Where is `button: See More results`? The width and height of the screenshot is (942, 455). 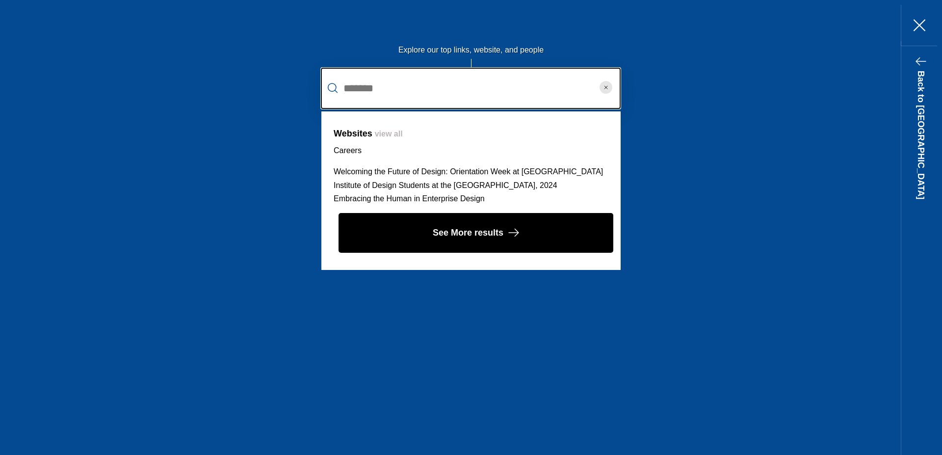
button: See More results is located at coordinates (476, 232).